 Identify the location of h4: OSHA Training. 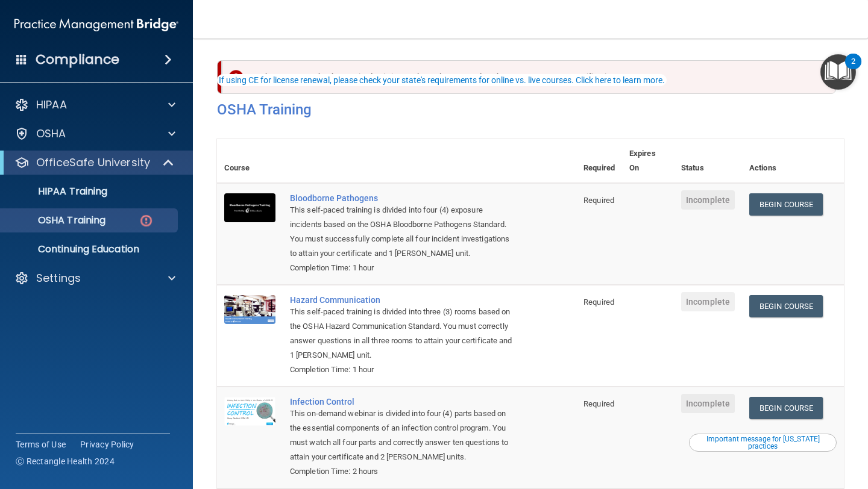
(531, 110).